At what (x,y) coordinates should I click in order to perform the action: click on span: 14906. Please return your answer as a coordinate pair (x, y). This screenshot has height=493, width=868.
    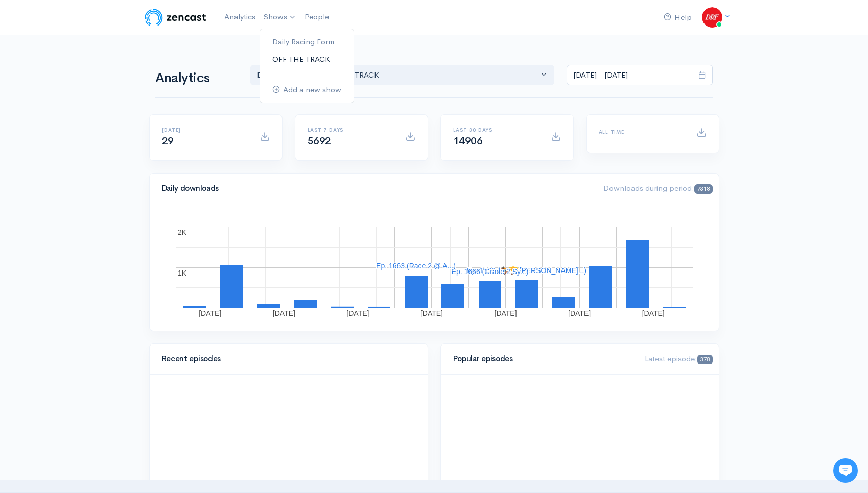
    Looking at the image, I should click on (468, 141).